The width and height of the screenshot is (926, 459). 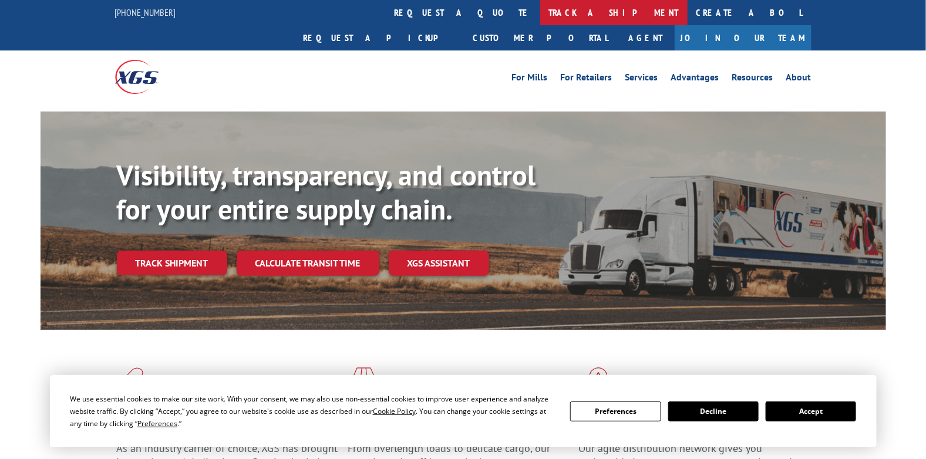 What do you see at coordinates (642, 79) in the screenshot?
I see `a: Services` at bounding box center [642, 79].